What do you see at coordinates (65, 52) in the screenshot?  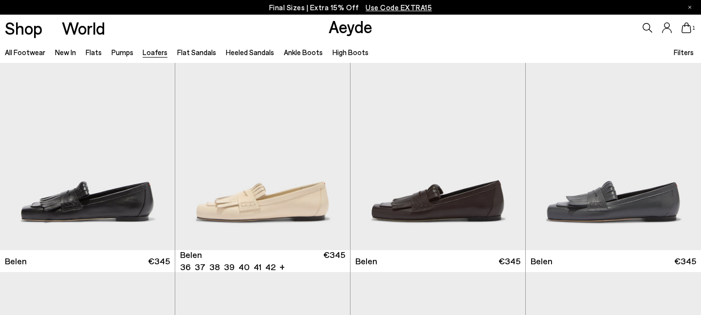 I see `a: New In` at bounding box center [65, 52].